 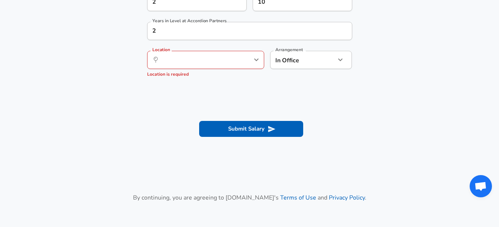 I want to click on label: Location, so click(x=161, y=50).